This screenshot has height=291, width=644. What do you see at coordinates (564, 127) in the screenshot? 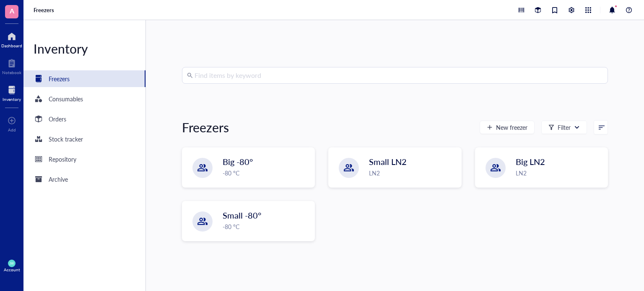
I see `div: Filter` at bounding box center [564, 127].